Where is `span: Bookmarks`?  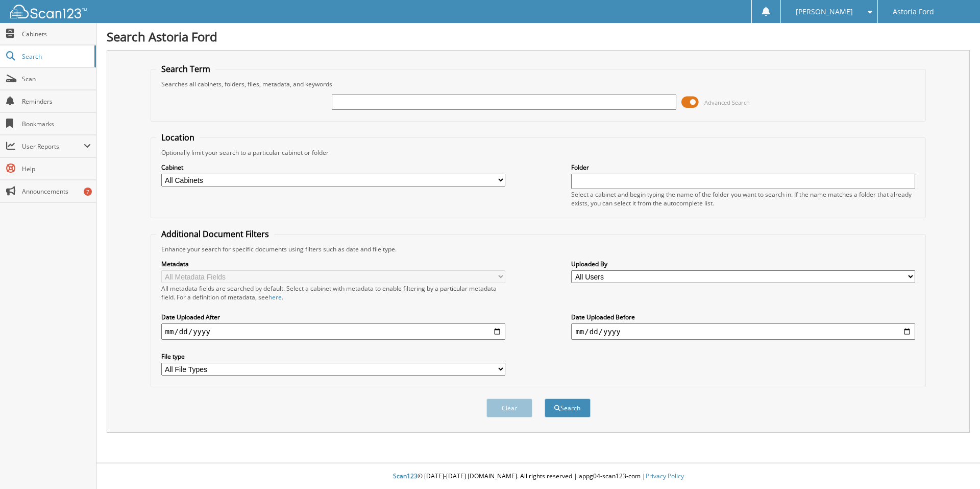
span: Bookmarks is located at coordinates (56, 124).